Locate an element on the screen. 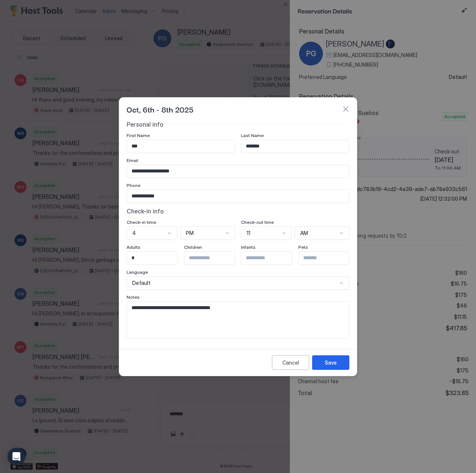  span: Infants is located at coordinates (248, 247).